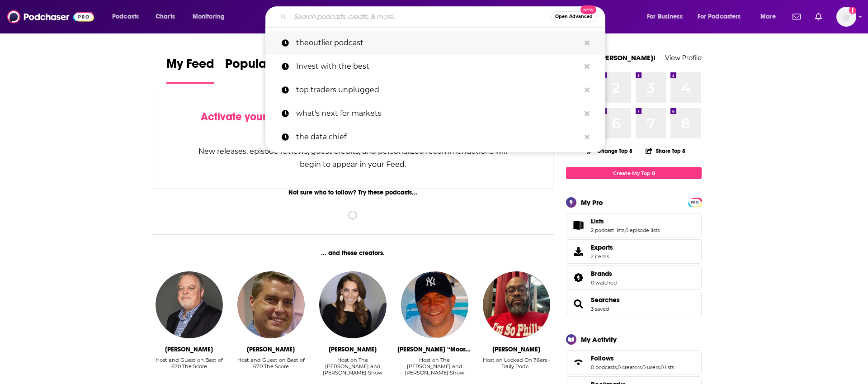 The width and height of the screenshot is (868, 384). What do you see at coordinates (438, 113) in the screenshot?
I see `p: what's next for markets` at bounding box center [438, 113].